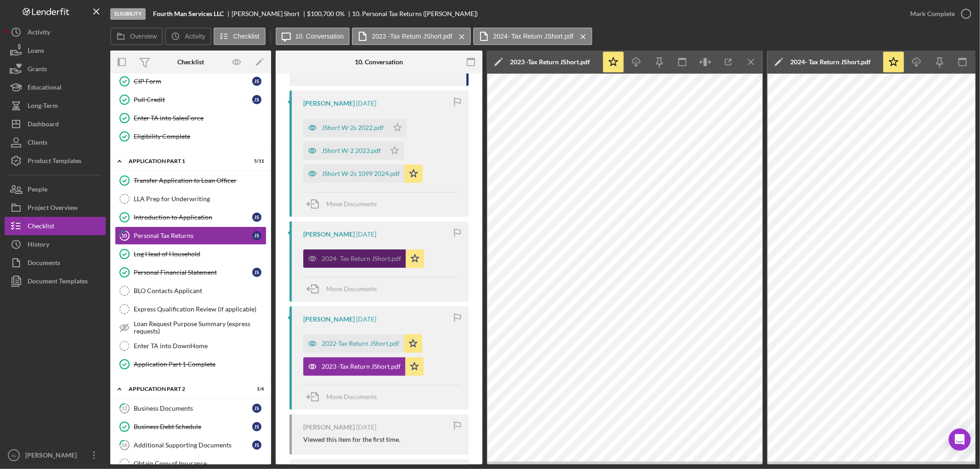  Describe the element at coordinates (193, 272) in the screenshot. I see `div: Personal Financial Statement` at that location.